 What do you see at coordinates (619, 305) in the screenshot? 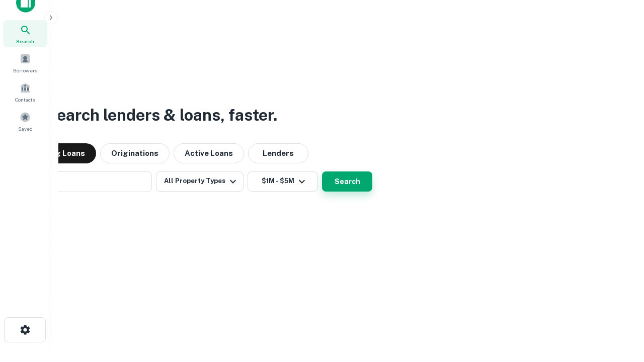
I see `div: Chat Widget` at bounding box center [619, 305].